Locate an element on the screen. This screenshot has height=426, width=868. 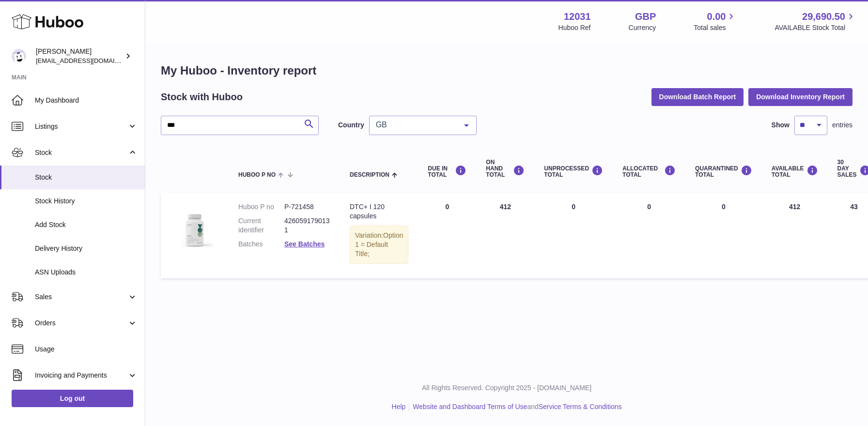
button: Download Batch Report is located at coordinates (698, 97).